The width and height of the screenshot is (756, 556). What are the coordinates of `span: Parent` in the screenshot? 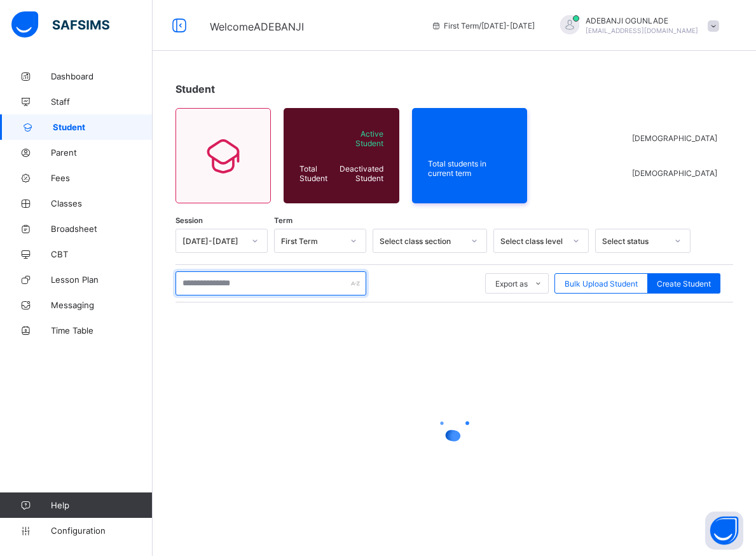 It's located at (102, 152).